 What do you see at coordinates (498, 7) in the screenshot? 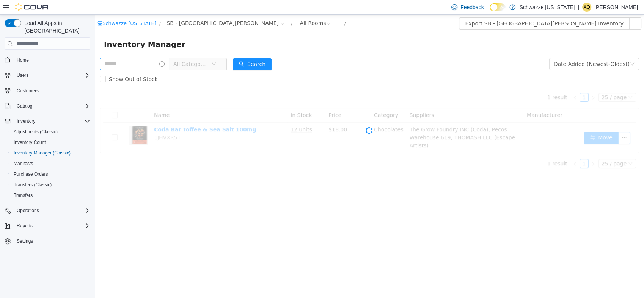
I see `input: Dark Mode` at bounding box center [498, 7].